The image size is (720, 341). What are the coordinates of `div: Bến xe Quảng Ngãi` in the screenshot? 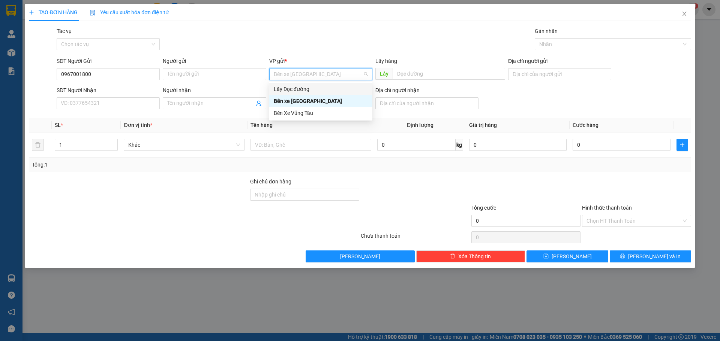 It's located at (320, 101).